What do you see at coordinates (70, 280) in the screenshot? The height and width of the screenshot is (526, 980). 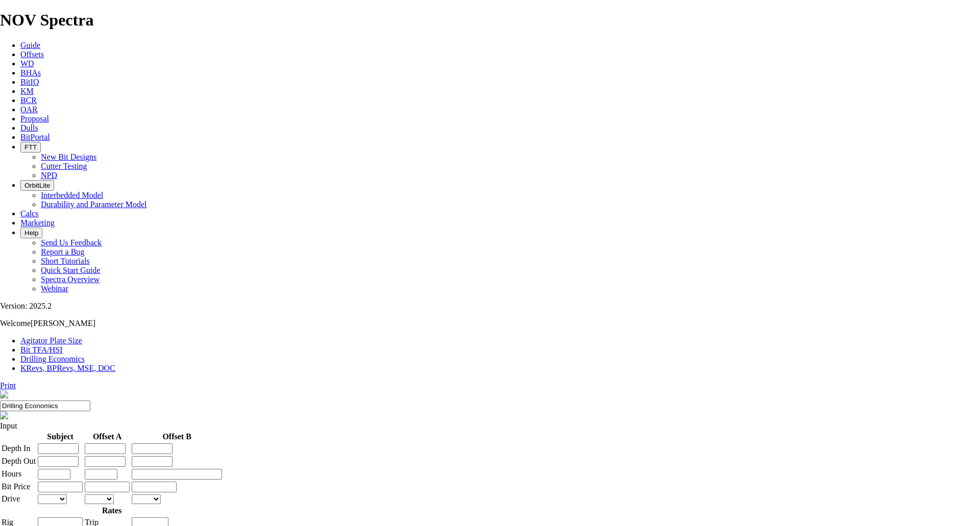 I see `a: Spectra Overview` at bounding box center [70, 280].